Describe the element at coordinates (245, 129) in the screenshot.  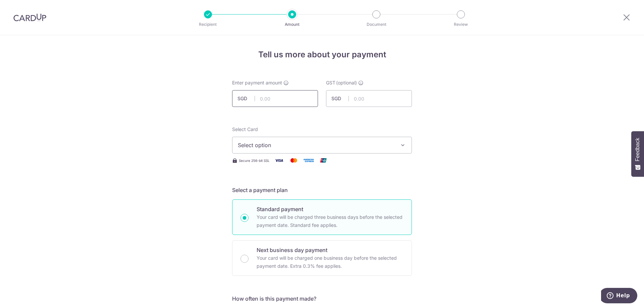
I see `span: translation missing: en.payables.payment_networks.credit_card.summary.labels.select_card` at that location.